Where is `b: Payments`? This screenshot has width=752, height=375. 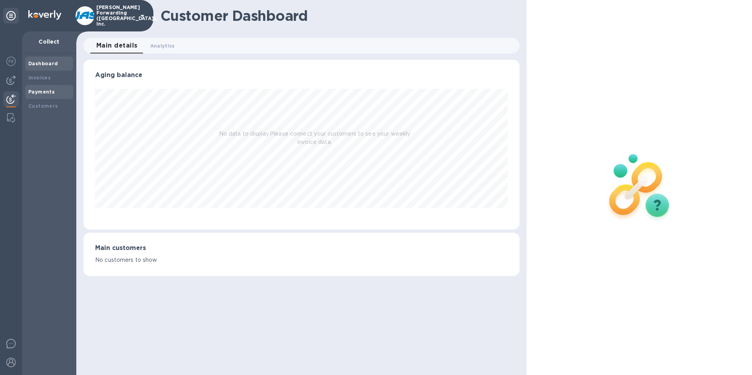
b: Payments is located at coordinates (41, 92).